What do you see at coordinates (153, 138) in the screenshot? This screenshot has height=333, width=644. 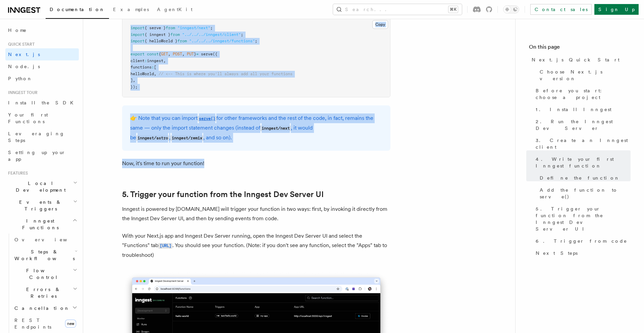 I see `code: inngest/astro` at bounding box center [153, 138].